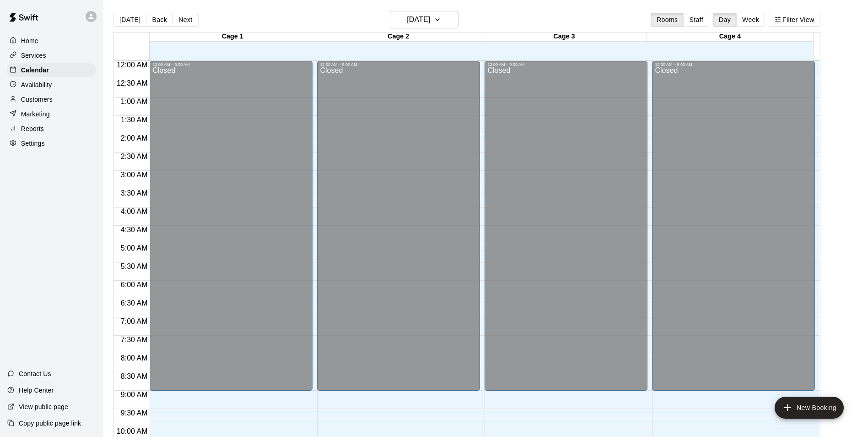 The image size is (868, 437). What do you see at coordinates (36, 390) in the screenshot?
I see `p: Help Center` at bounding box center [36, 390].